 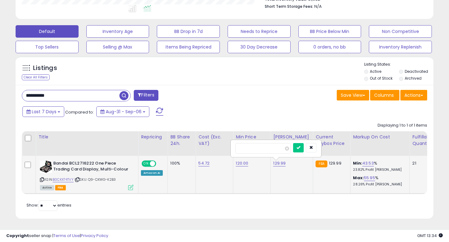 What do you see at coordinates (422, 164) in the screenshot?
I see `div: 21` at bounding box center [422, 164].